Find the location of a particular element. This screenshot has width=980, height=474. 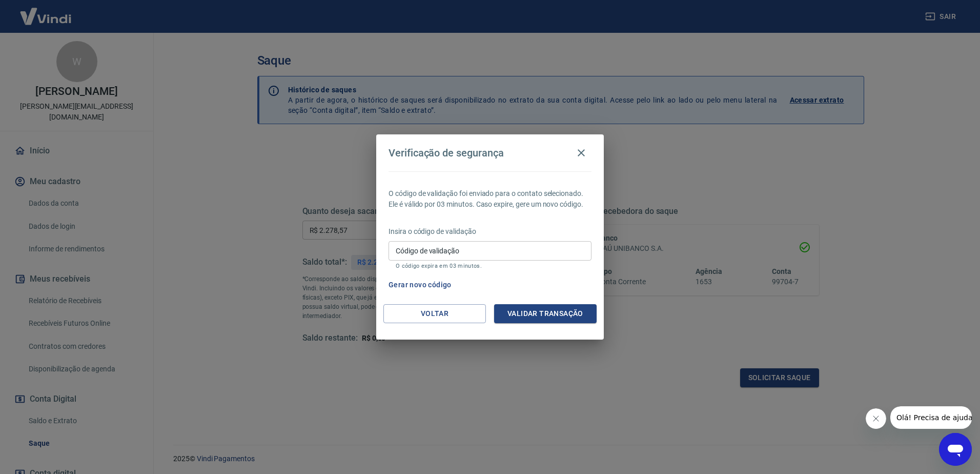

button: Gerar novo código is located at coordinates (420, 284).